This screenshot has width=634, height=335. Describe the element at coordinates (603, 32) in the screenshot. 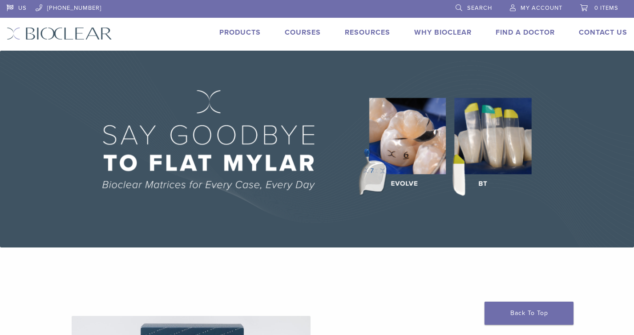

I see `a: Contact Us` at that location.